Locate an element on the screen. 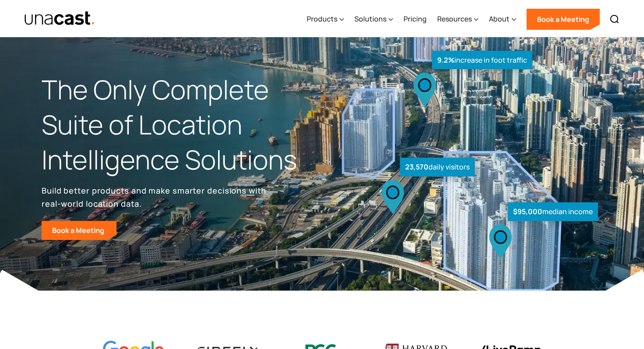  div: daily visitors is located at coordinates (437, 167).